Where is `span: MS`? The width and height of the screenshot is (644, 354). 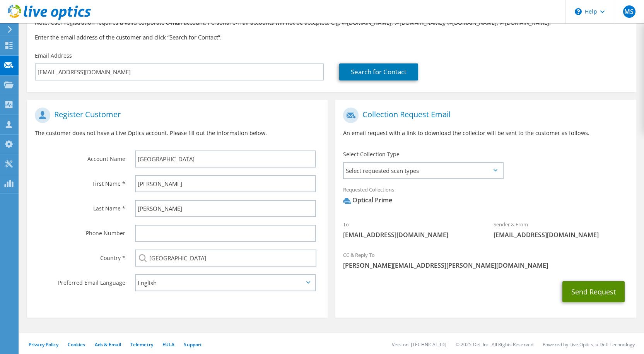 span: MS is located at coordinates (629, 12).